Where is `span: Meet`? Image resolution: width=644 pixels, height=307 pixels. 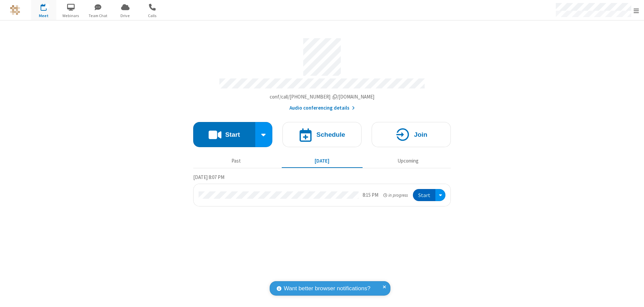
span: Meet is located at coordinates (44, 16).